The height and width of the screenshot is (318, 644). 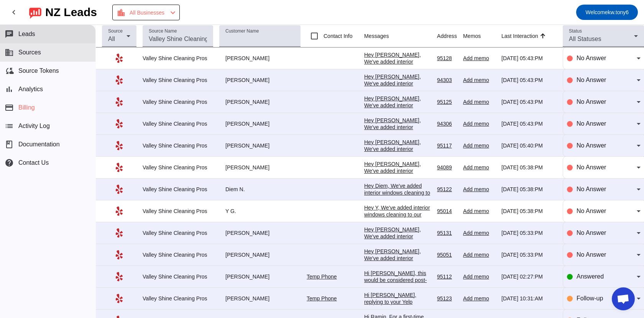 I want to click on div: Diem N., so click(x=260, y=189).